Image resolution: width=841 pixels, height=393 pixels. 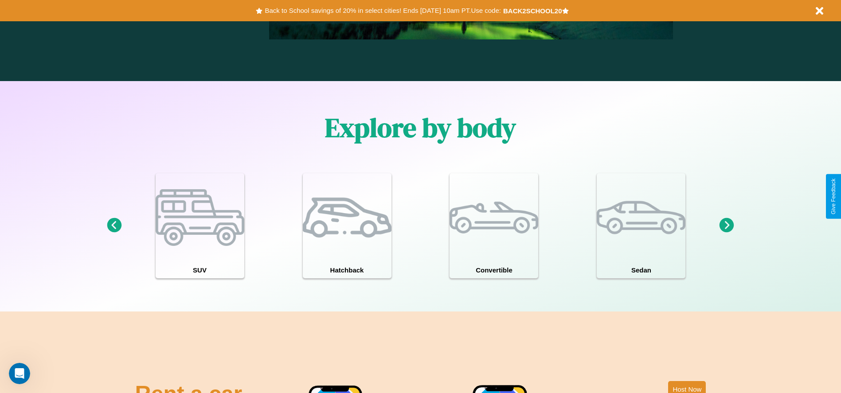 What do you see at coordinates (200, 270) in the screenshot?
I see `h4: SUV` at bounding box center [200, 270].